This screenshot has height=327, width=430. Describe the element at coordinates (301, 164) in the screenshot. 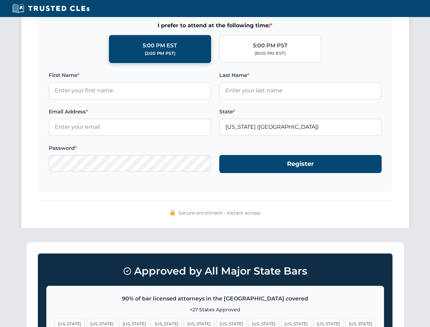

I see `button: Register` at that location.